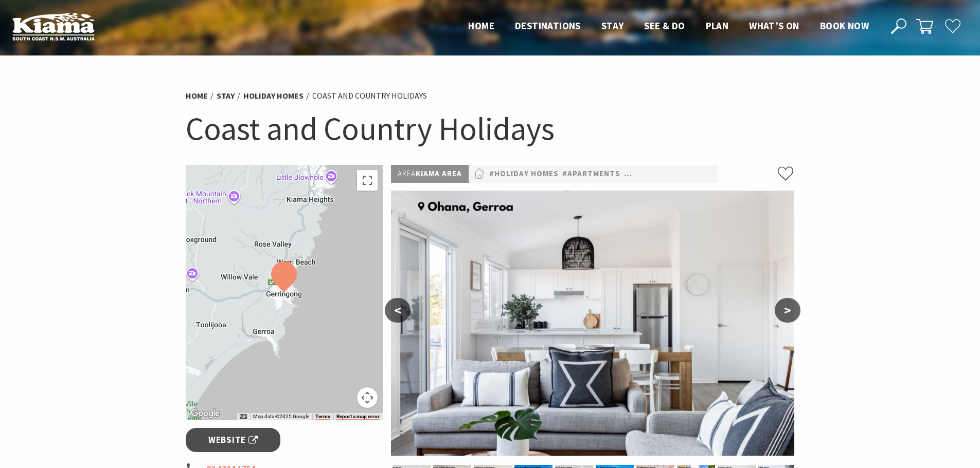 The image size is (980, 468). Describe the element at coordinates (322, 417) in the screenshot. I see `a: Terms (opens in new tab)` at that location.